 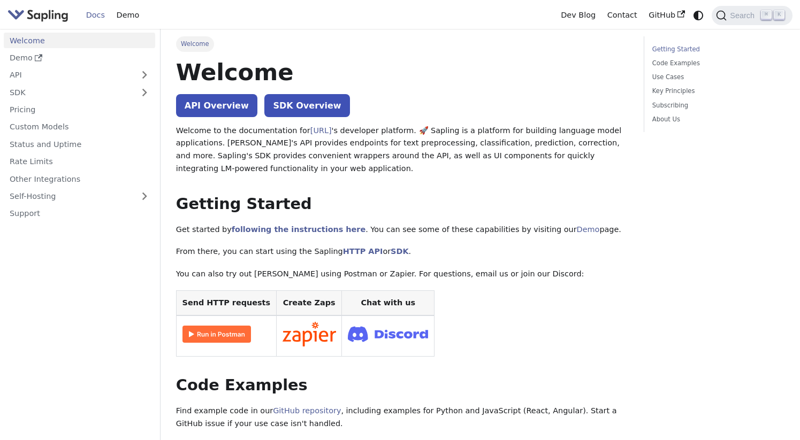 What do you see at coordinates (309, 303) in the screenshot?
I see `th: Create Zaps` at bounding box center [309, 303].